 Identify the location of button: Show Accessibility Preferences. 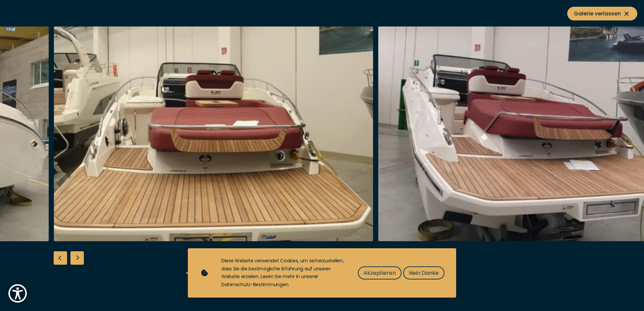
(18, 293).